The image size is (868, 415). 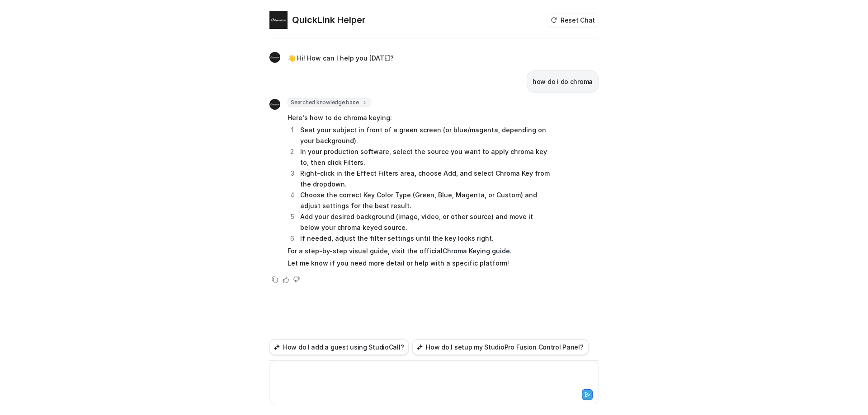 What do you see at coordinates (424, 200) in the screenshot?
I see `li: Choose the correct Key Color Type (Green, Blue, Magenta, or Custom) and adjust settings for the b...` at bounding box center [424, 200].